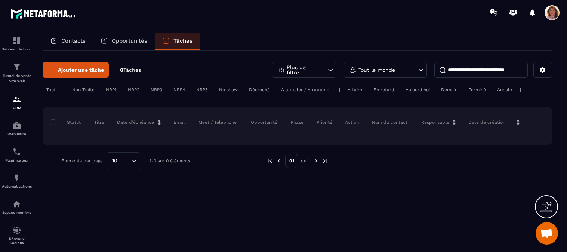  Describe the element at coordinates (228, 90) in the screenshot. I see `div: No show` at that location.